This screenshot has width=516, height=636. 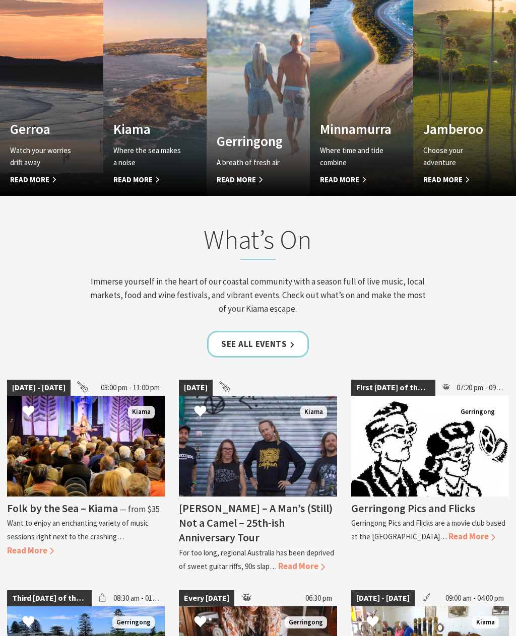 I want to click on span: 03:00 pm - 11:00 pm, so click(x=130, y=388).